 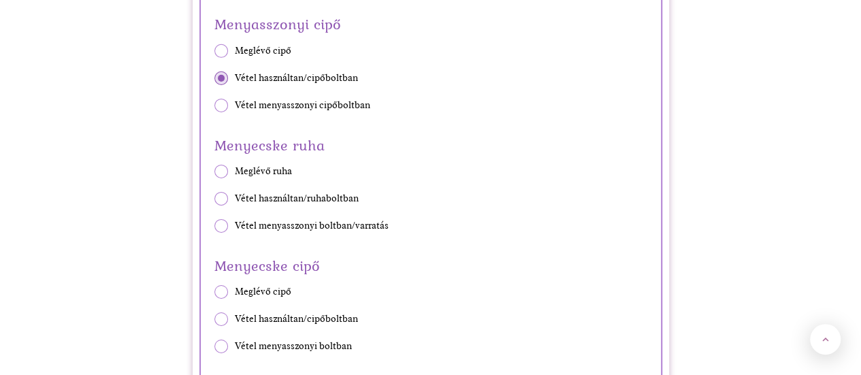 I want to click on span: Vétel menyasszonyi cipőboltban, so click(x=302, y=106).